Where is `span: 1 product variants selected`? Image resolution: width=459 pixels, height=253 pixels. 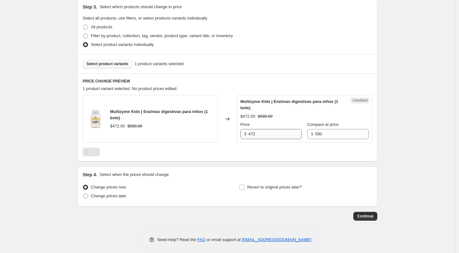 span: 1 product variants selected is located at coordinates (159, 64).